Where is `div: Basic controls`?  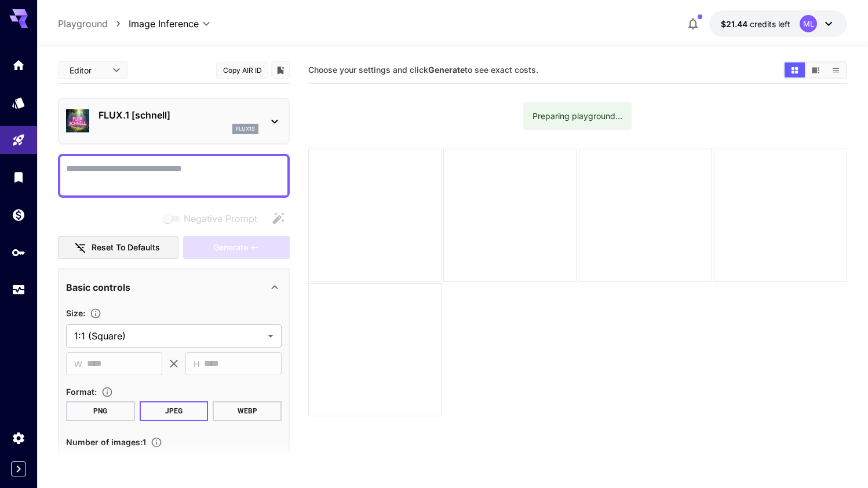 div: Basic controls is located at coordinates (173, 288).